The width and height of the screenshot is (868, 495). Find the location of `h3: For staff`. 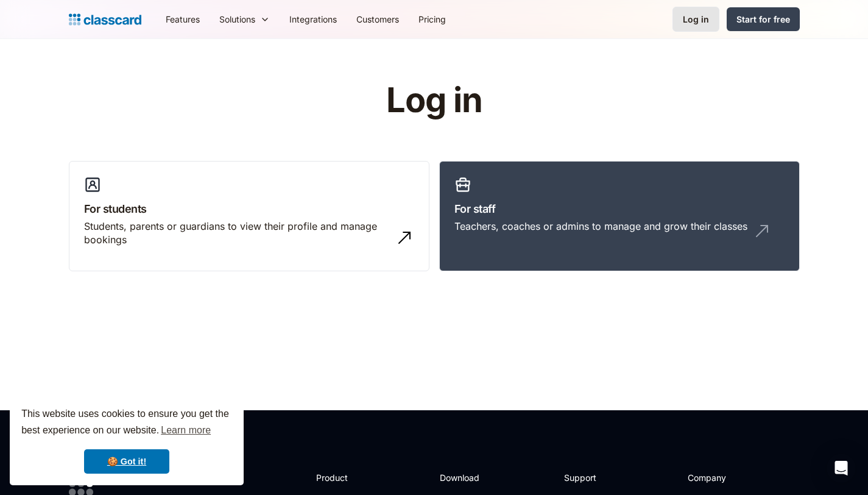

h3: For staff is located at coordinates (620, 209).